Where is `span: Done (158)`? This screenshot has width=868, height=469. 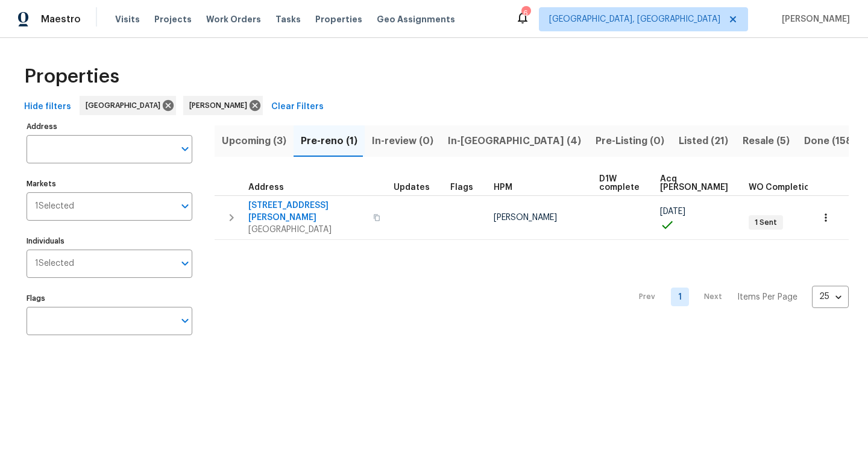
span: Done (158) is located at coordinates (830, 141).